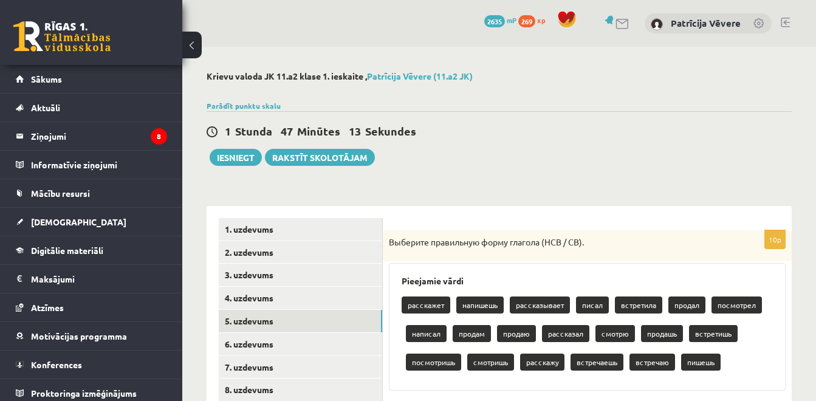  Describe the element at coordinates (539, 305) in the screenshot. I see `p: рассказывает` at that location.